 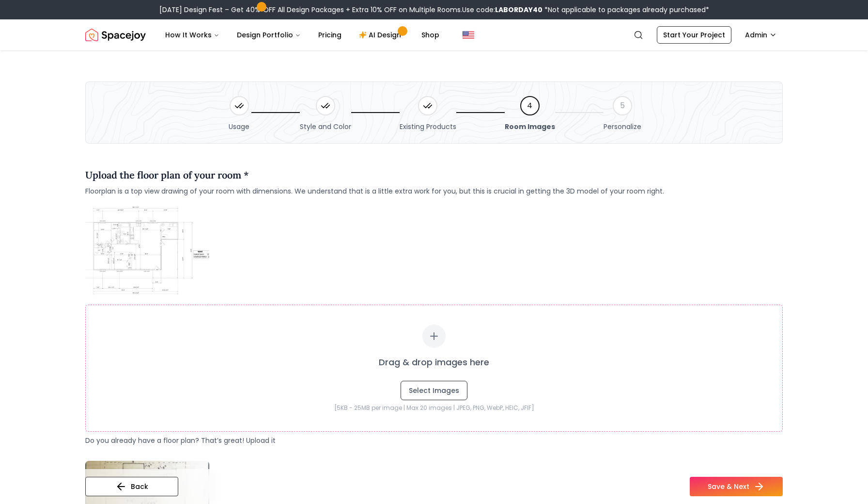 What do you see at coordinates (375, 175) in the screenshot?
I see `h4: Upload the floor plan of your room *` at bounding box center [375, 175].